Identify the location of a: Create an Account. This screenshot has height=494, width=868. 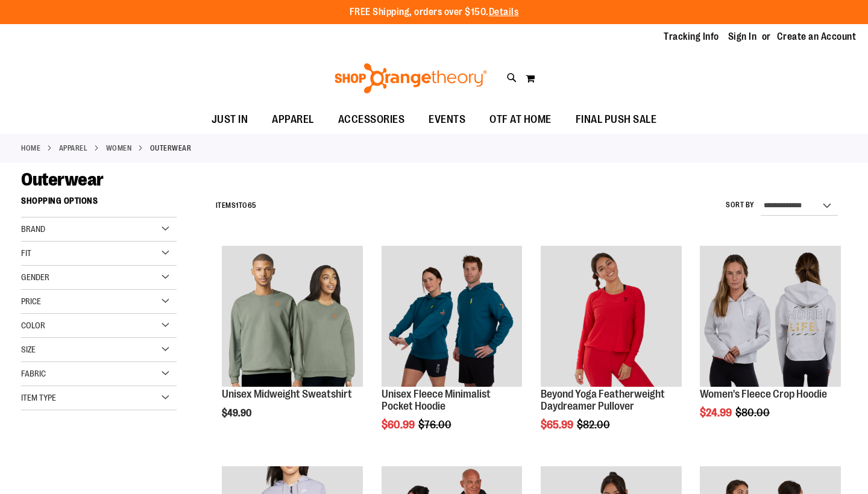
(817, 37).